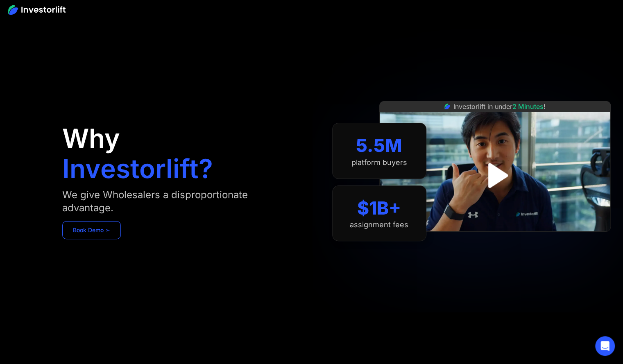  Describe the element at coordinates (92, 230) in the screenshot. I see `a: Book Demo ➢` at that location.